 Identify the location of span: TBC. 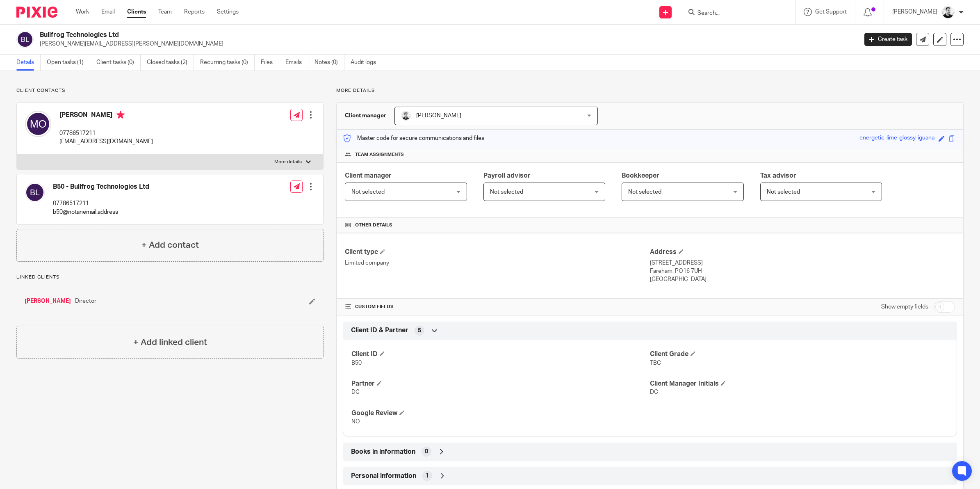
(655, 363).